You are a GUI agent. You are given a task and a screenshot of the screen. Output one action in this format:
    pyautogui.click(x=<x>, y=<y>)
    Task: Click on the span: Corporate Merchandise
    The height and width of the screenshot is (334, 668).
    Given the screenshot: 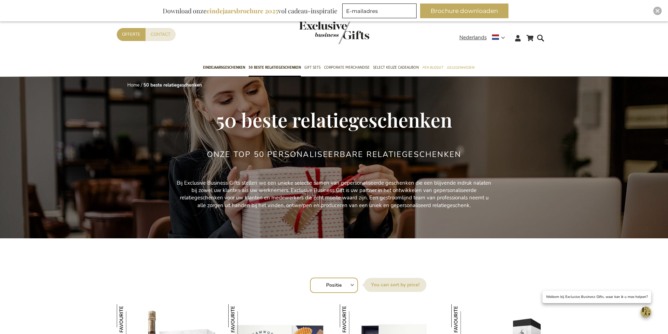 What is the action you would take?
    pyautogui.click(x=347, y=67)
    